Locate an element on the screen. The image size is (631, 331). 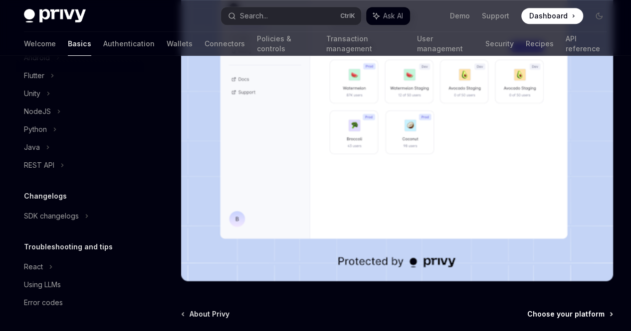
a: Basics is located at coordinates (79, 44).